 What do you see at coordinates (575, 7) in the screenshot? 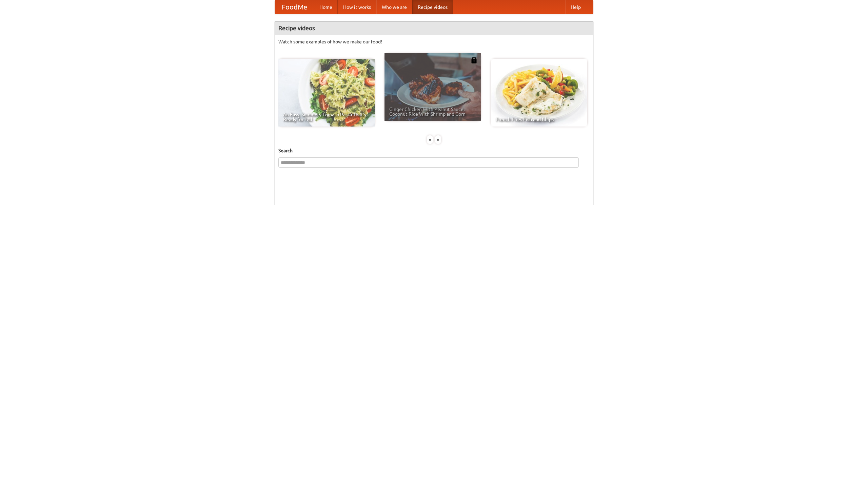
I see `a: Help` at bounding box center [575, 7].